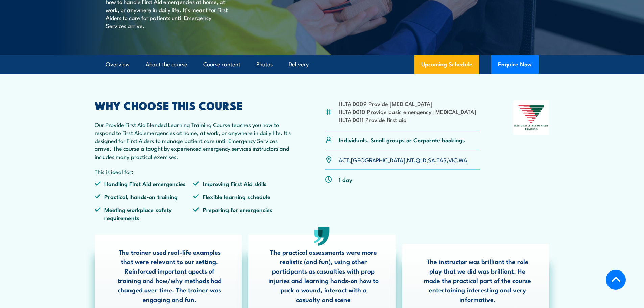 The width and height of the screenshot is (644, 308). Describe the element at coordinates (243, 183) in the screenshot. I see `li: Improving First Aid skills` at that location.